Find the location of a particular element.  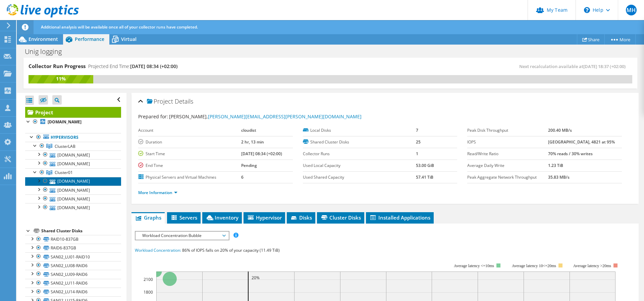

a: Share is located at coordinates (591, 39).